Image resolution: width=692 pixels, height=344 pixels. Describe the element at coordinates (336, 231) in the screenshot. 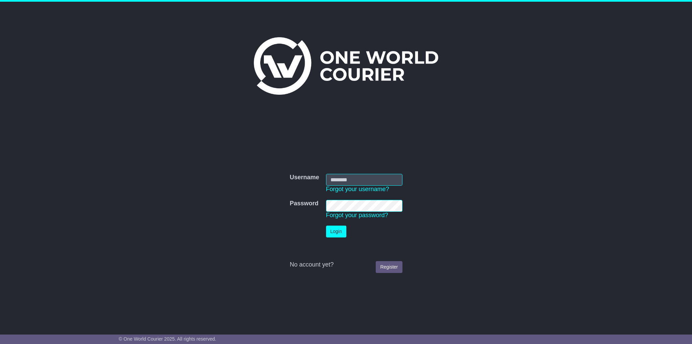

I see `button: Login` at that location.